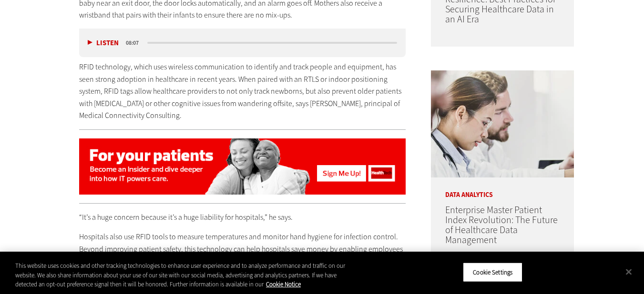 The height and width of the screenshot is (294, 644). What do you see at coordinates (502, 225) in the screenshot?
I see `a: Enterprise Master Patient Index Revolution: The Future of Healthcare Data Management` at bounding box center [502, 225].